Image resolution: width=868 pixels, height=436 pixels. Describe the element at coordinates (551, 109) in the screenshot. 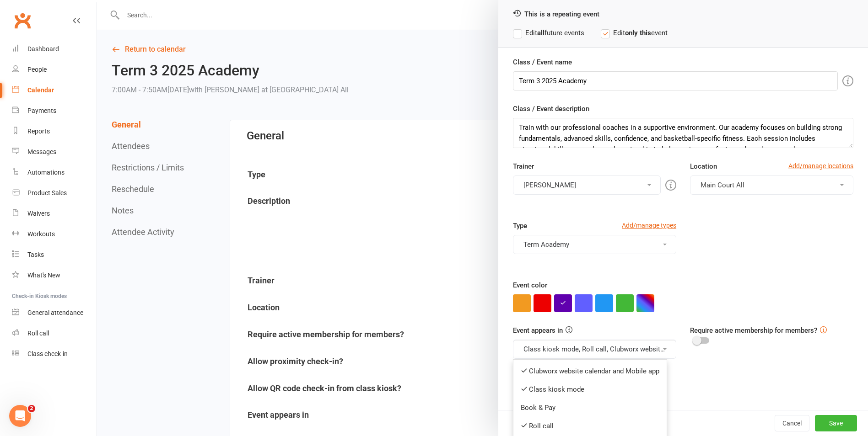

I see `label: Class / Event description` at that location.